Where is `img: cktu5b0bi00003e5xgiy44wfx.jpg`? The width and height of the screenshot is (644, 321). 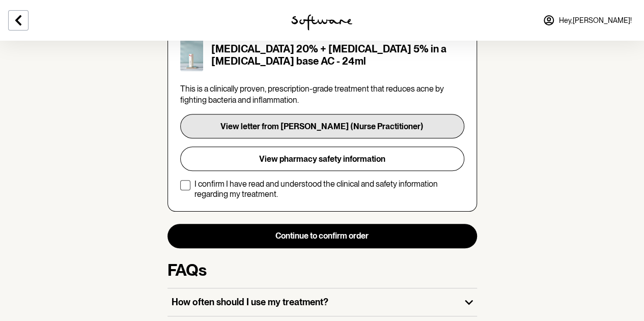
img: cktu5b0bi00003e5xgiy44wfx.jpg is located at coordinates (191, 55).